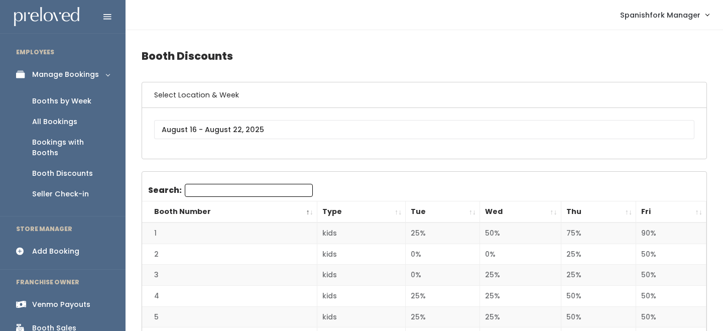 This screenshot has height=331, width=723. Describe the element at coordinates (230, 296) in the screenshot. I see `td: 4` at that location.